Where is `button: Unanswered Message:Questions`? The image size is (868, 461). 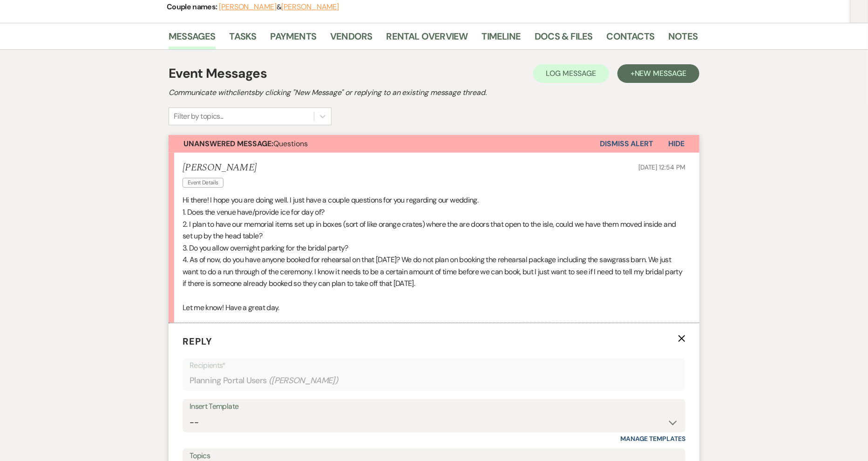 button: Unanswered Message:Questions is located at coordinates (385, 144).